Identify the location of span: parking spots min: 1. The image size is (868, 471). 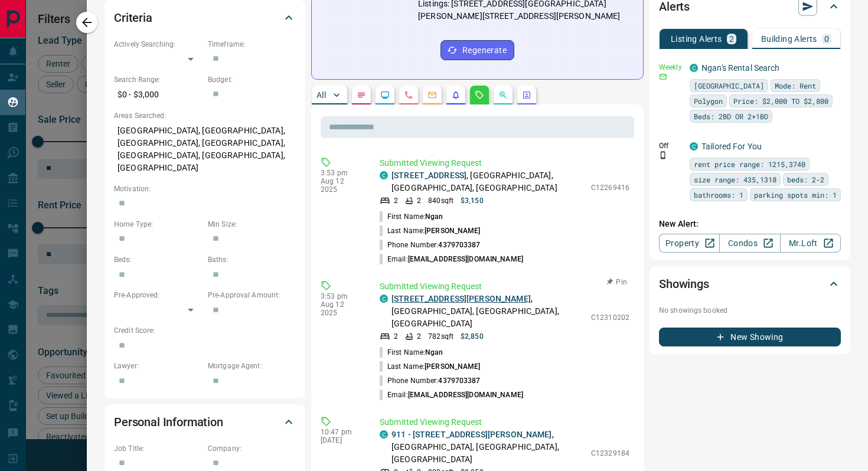
(795, 195).